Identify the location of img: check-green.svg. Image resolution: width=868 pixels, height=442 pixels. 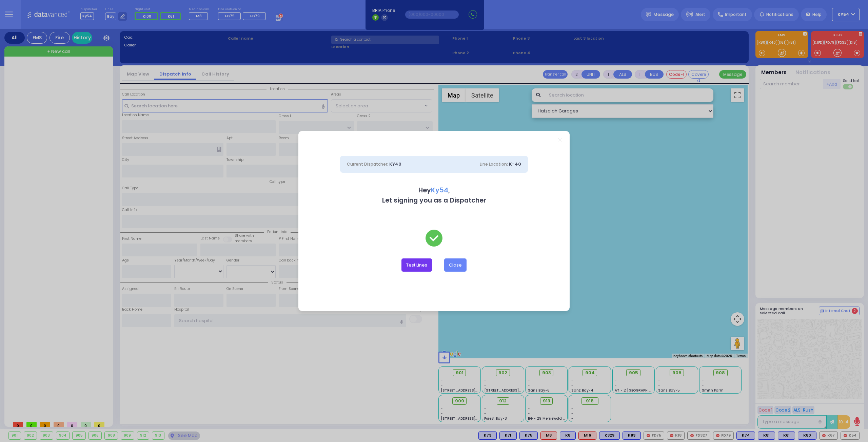
(434, 239).